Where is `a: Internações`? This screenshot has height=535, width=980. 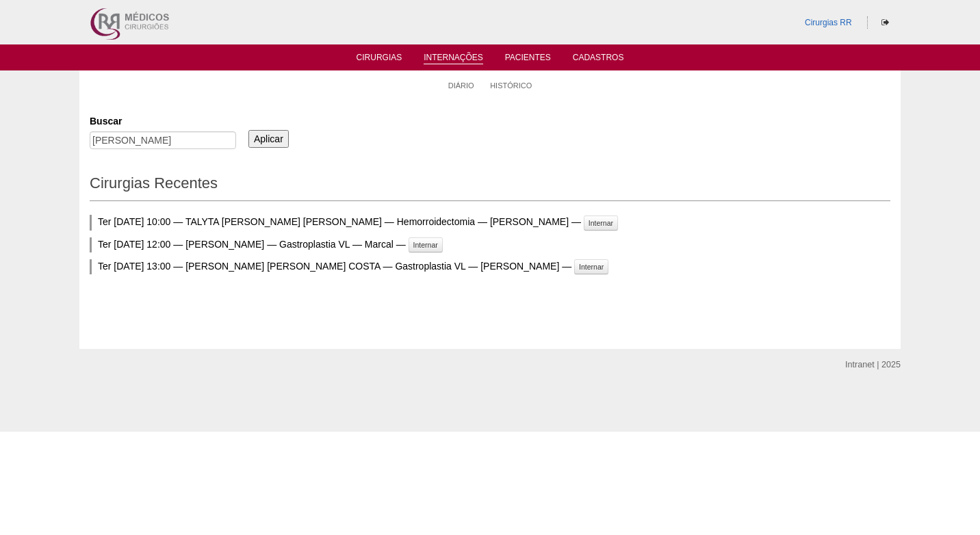 a: Internações is located at coordinates (453, 58).